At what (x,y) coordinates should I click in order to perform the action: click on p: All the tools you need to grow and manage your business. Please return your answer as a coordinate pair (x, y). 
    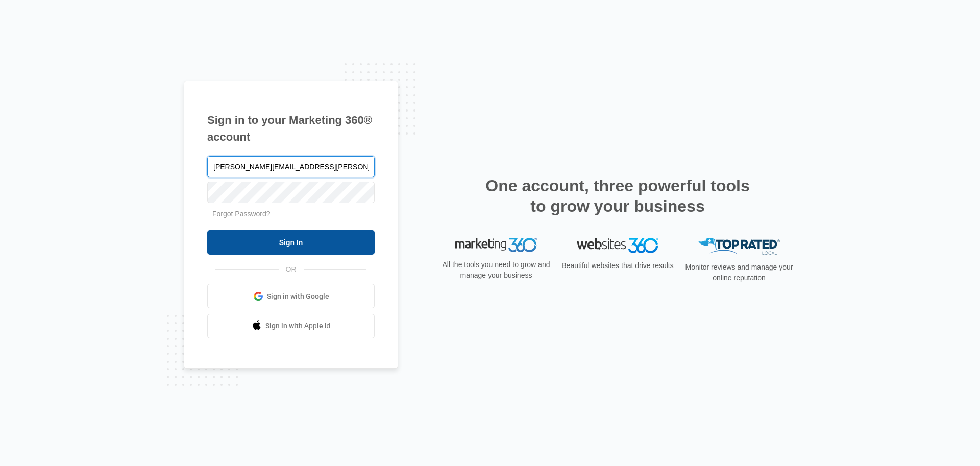
    Looking at the image, I should click on (496, 270).